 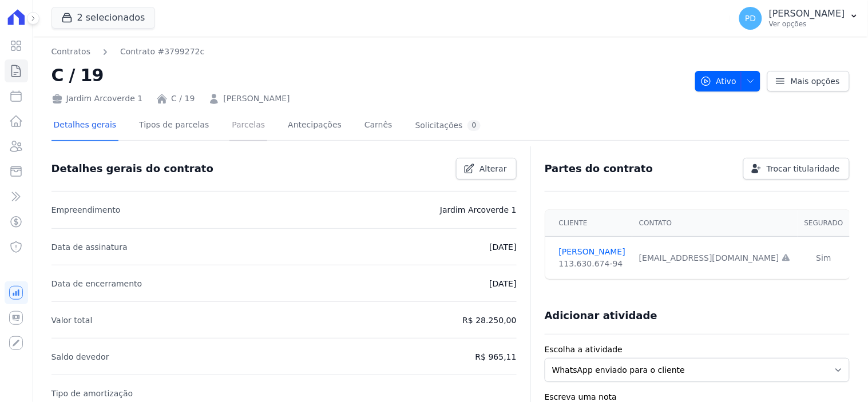 What do you see at coordinates (97, 284) in the screenshot?
I see `p: Data de encerramento` at bounding box center [97, 284].